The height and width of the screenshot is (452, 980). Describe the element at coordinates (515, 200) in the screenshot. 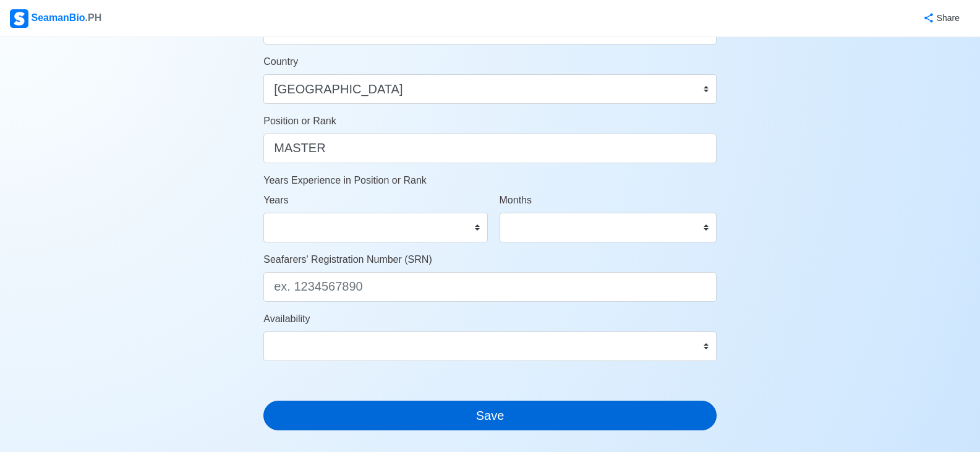

I see `label: Months` at that location.